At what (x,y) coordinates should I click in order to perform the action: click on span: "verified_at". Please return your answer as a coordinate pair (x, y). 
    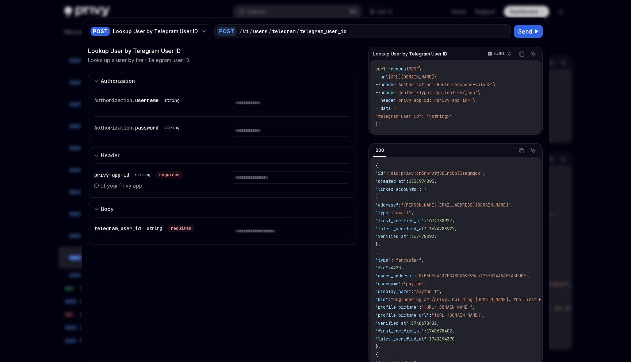
    Looking at the image, I should click on (392, 324).